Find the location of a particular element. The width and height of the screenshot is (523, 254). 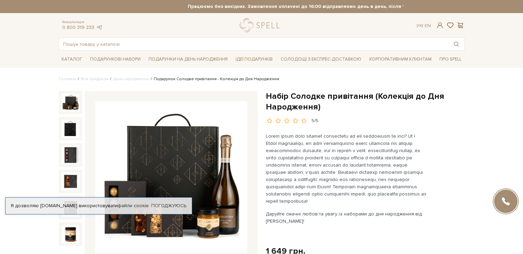

span: Подарунки на День народження is located at coordinates (188, 59).